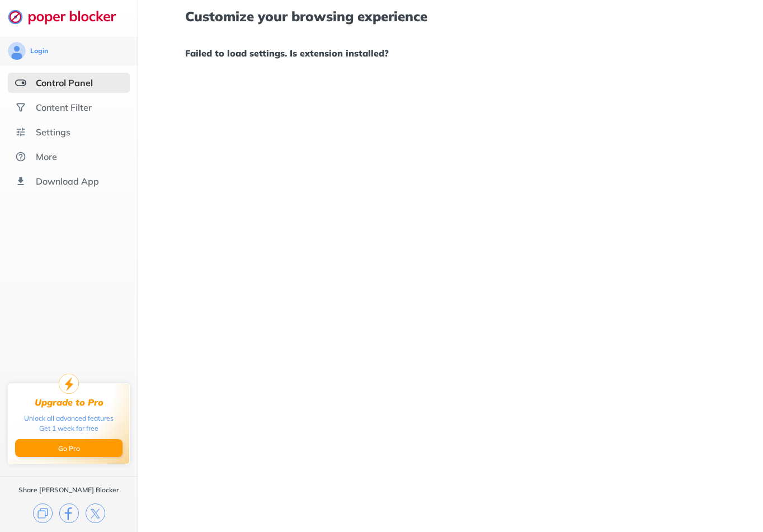 The image size is (763, 532). Describe the element at coordinates (450, 53) in the screenshot. I see `h1: Failed to load settings. Is extension installed?` at that location.